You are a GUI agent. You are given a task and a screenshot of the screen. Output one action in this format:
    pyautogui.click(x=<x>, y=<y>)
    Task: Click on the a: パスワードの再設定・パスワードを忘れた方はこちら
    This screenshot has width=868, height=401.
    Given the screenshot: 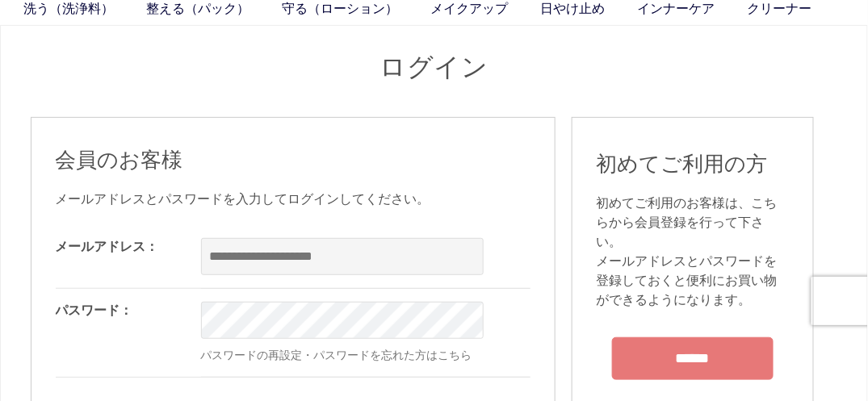 What is the action you would take?
    pyautogui.click(x=337, y=355)
    